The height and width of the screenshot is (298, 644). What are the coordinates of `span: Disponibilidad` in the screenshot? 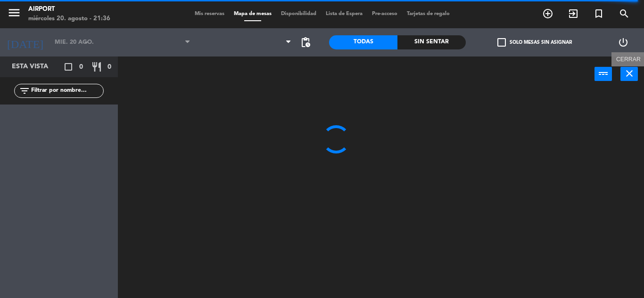 It's located at (298, 13).